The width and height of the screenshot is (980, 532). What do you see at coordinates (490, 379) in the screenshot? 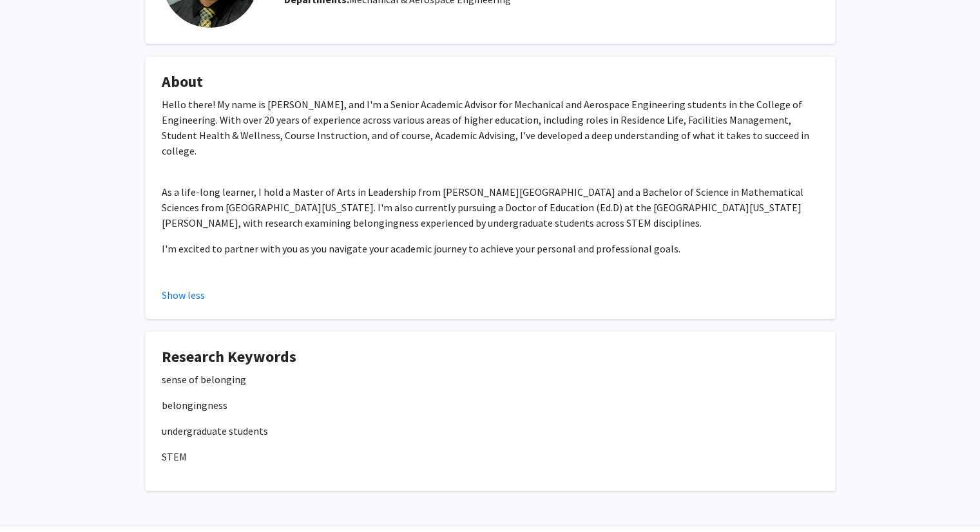
I see `p: sense of belonging` at bounding box center [490, 379].